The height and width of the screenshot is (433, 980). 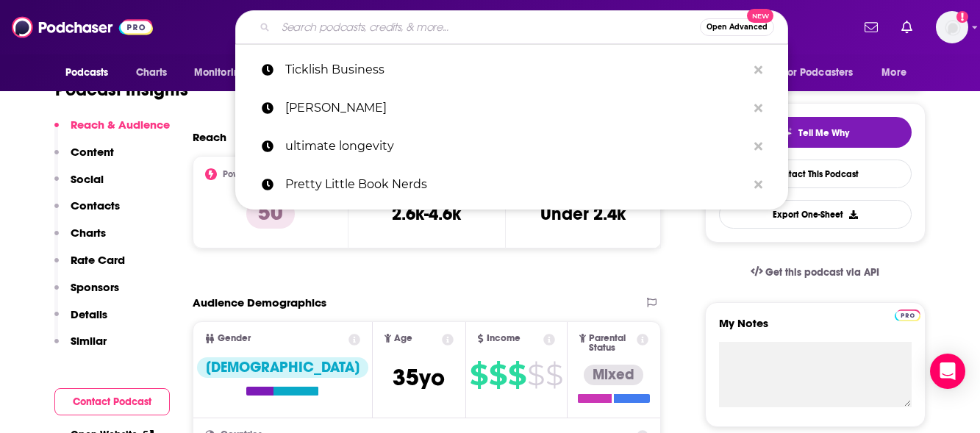 What do you see at coordinates (611, 344) in the screenshot?
I see `span: Parental Status` at bounding box center [611, 344].